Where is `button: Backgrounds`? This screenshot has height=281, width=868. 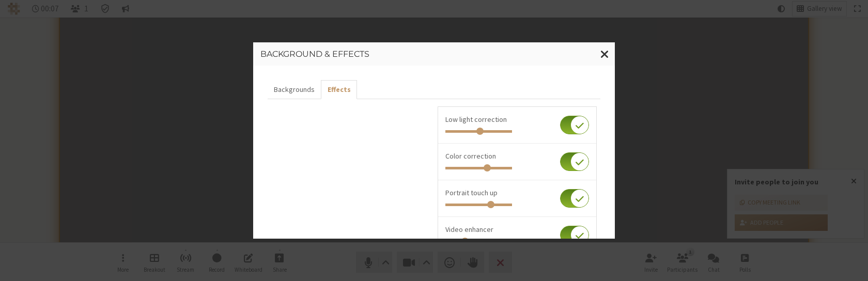 button: Backgrounds is located at coordinates (294, 89).